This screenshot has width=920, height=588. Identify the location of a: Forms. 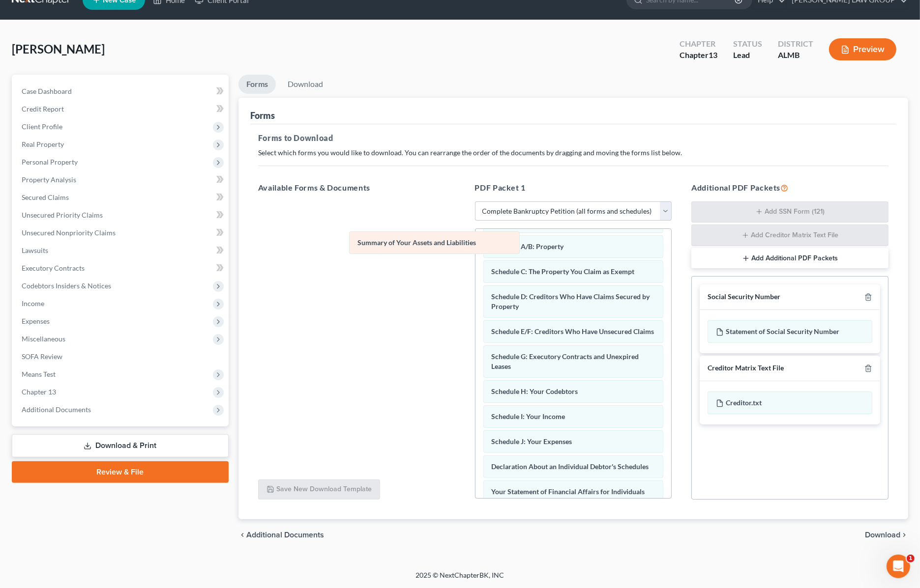
(257, 84).